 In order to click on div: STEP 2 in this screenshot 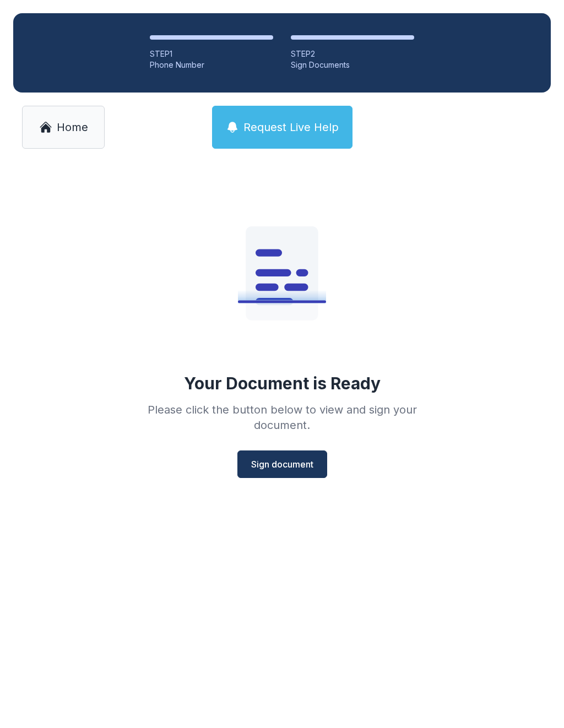, I will do `click(353, 54)`.